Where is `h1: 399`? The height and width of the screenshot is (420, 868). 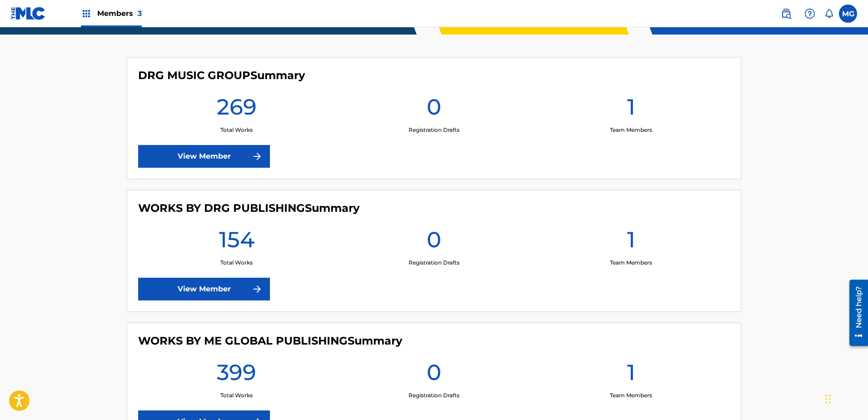
h1: 399 is located at coordinates (236, 375).